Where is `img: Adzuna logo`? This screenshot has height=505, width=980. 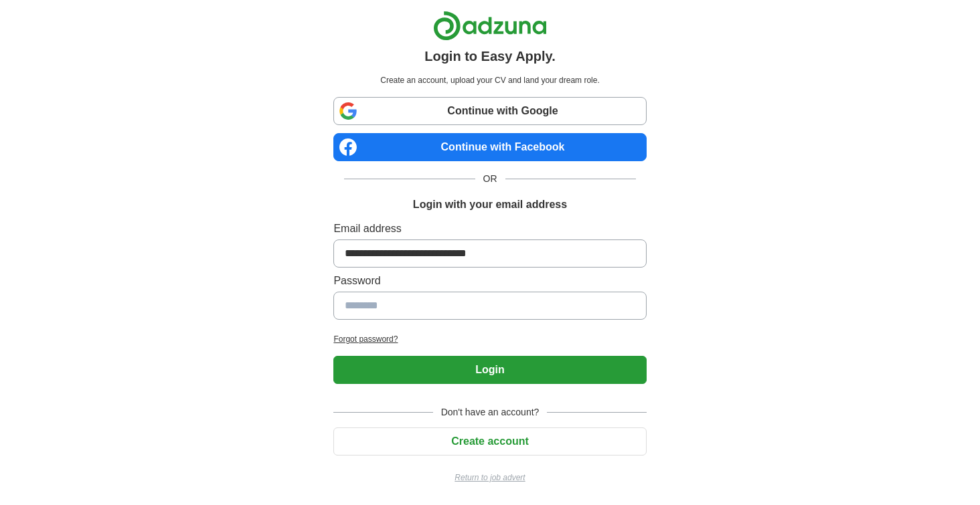 img: Adzuna logo is located at coordinates (490, 25).